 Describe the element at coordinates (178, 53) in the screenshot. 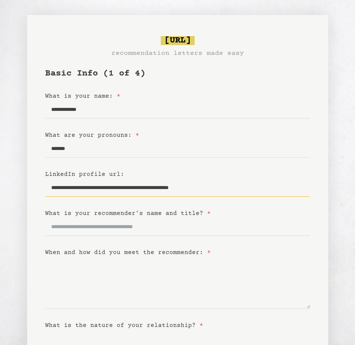

I see `h3: recommendation letters made easy` at that location.